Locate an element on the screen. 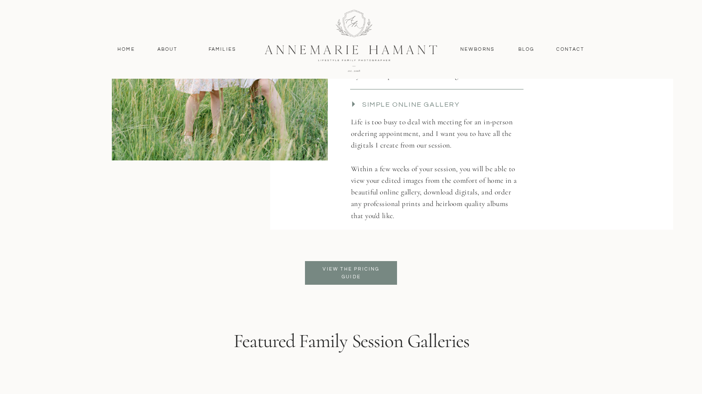 This screenshot has height=394, width=702. a: View the pricing guide is located at coordinates (351, 273).